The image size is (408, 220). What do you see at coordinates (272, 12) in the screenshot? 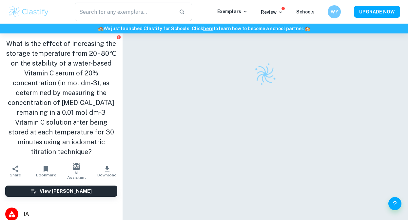
I see `p: Review` at bounding box center [272, 12].